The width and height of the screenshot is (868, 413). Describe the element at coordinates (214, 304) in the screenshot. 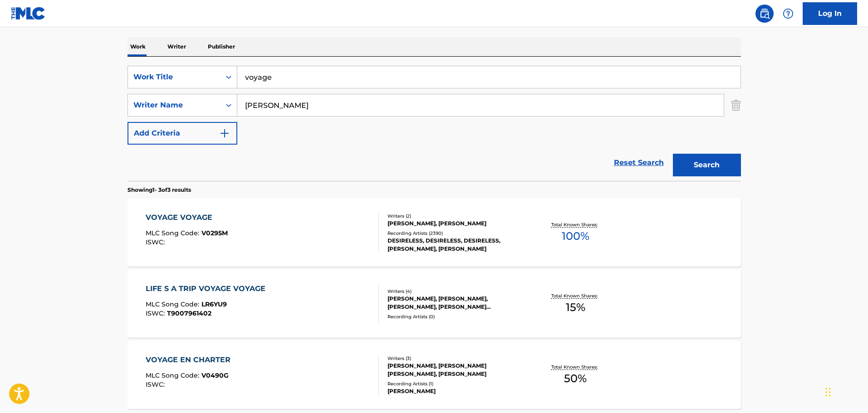

I see `span: LR6YU9` at that location.